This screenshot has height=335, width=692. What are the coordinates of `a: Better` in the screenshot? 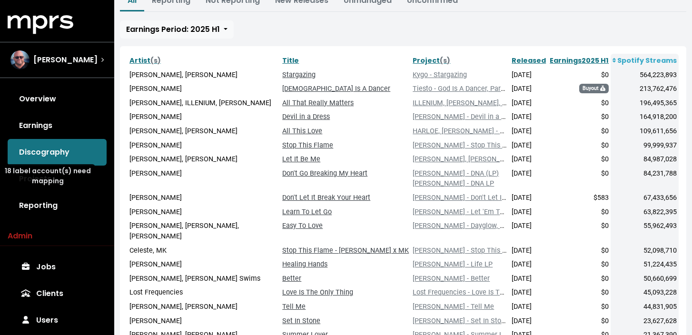 It's located at (292, 278).